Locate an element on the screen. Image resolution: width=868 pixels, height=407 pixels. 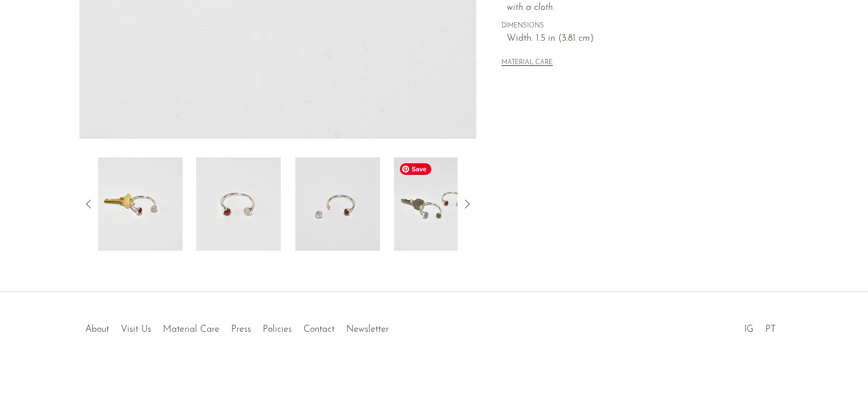
a: IG is located at coordinates (749, 330).